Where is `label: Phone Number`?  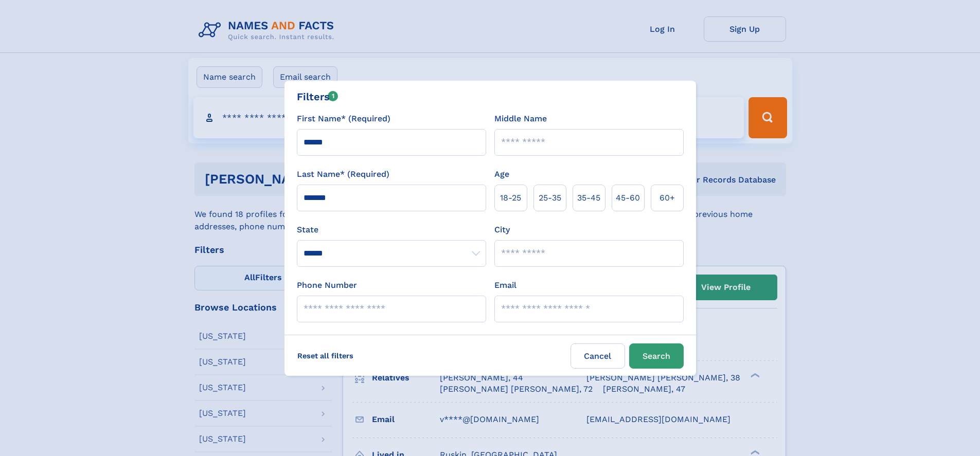
label: Phone Number is located at coordinates (326, 286).